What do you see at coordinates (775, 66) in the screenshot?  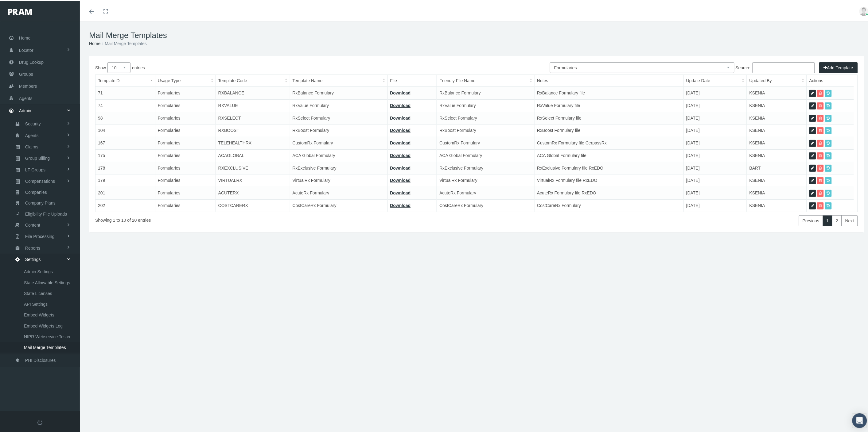 I see `label: Search:` at bounding box center [775, 66].